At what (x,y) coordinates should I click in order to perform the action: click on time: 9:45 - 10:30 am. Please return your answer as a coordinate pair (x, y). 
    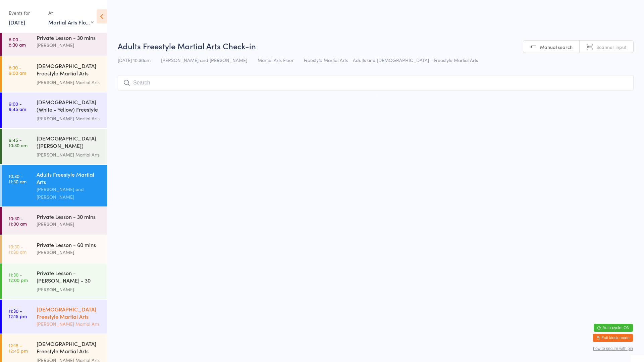
    Looking at the image, I should click on (18, 143).